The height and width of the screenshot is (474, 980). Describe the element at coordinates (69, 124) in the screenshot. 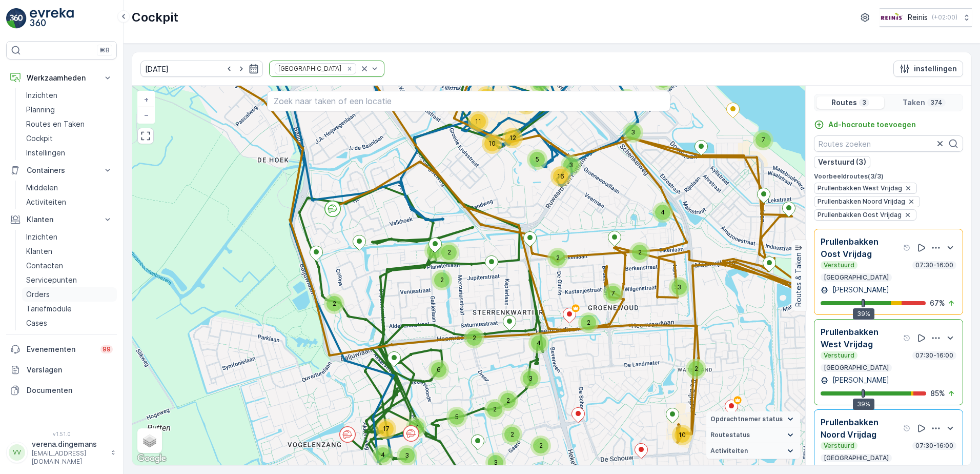

I see `a: Routes en Taken` at that location.